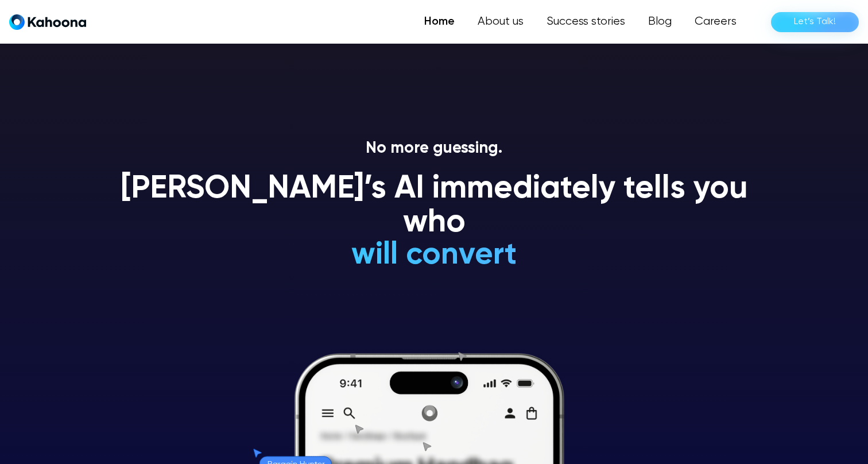 Image resolution: width=868 pixels, height=464 pixels. Describe the element at coordinates (715, 22) in the screenshot. I see `a: Careers` at that location.